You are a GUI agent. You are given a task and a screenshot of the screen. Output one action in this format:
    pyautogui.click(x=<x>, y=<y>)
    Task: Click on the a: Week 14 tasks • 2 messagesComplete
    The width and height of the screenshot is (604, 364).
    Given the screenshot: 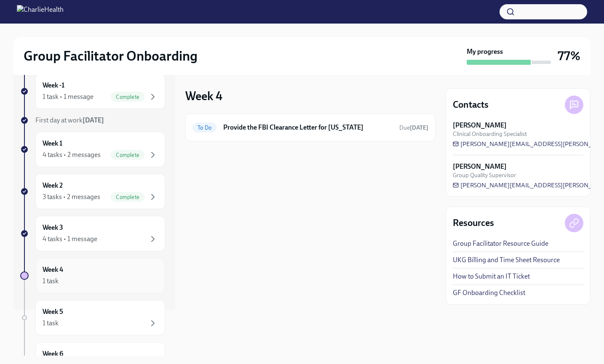 What is the action you would take?
    pyautogui.click(x=93, y=149)
    